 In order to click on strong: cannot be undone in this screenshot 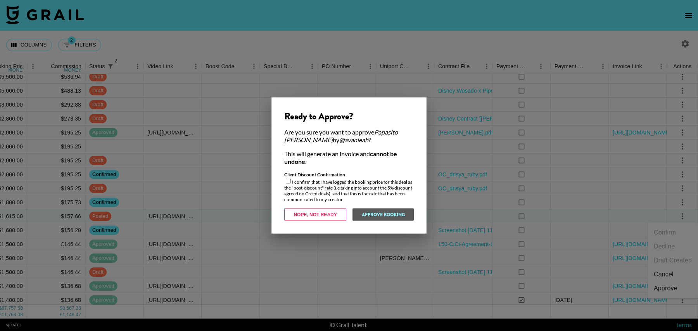, I will do `click(340, 157)`.